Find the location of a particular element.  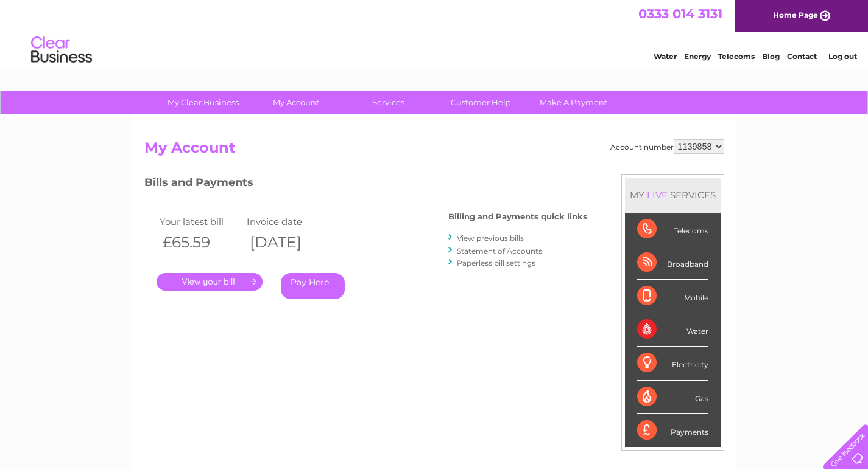

h2: My Account is located at coordinates (434, 151).